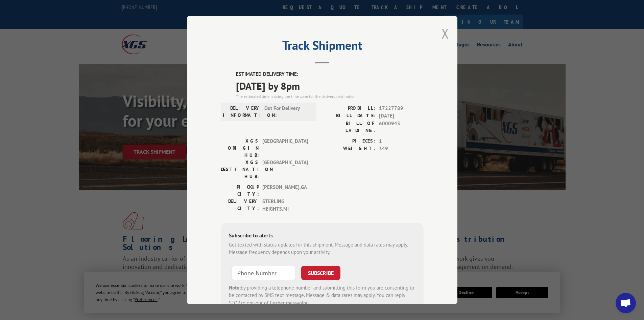 The width and height of the screenshot is (644, 320). I want to click on div: Subscribe to alerts, so click(322, 236).